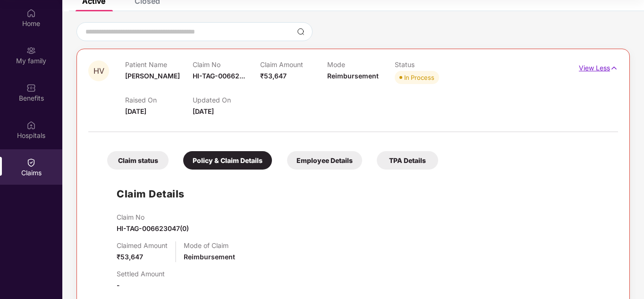  What do you see at coordinates (158, 99) in the screenshot?
I see `p: Raised On` at bounding box center [158, 99].